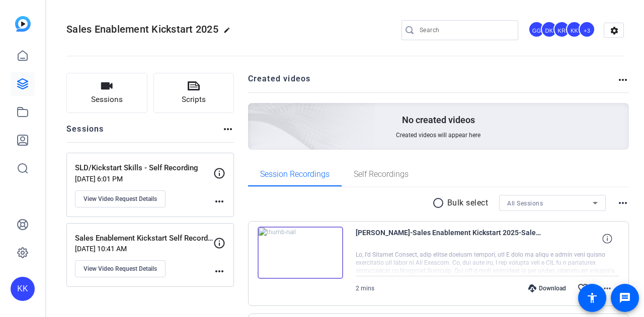 The image size is (644, 317). I want to click on div: KR, so click(562, 29).